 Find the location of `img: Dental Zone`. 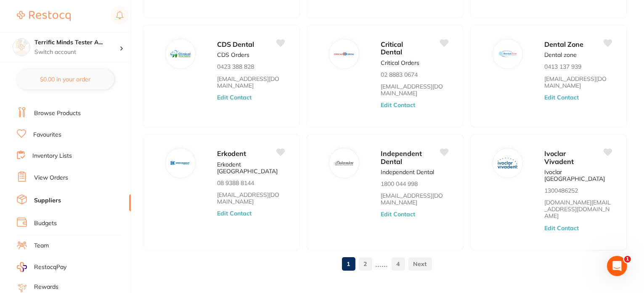

img: Dental Zone is located at coordinates (508, 54).